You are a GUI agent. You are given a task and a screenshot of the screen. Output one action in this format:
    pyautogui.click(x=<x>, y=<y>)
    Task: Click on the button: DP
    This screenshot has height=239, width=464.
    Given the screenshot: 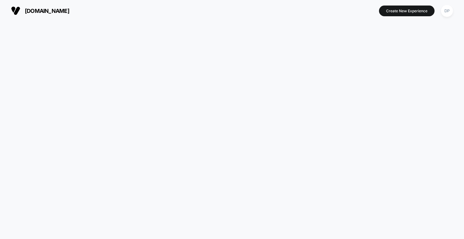 What is the action you would take?
    pyautogui.click(x=447, y=11)
    